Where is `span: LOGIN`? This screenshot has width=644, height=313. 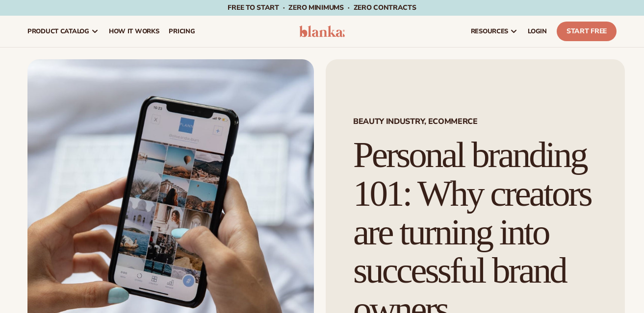
span: LOGIN is located at coordinates (537, 32).